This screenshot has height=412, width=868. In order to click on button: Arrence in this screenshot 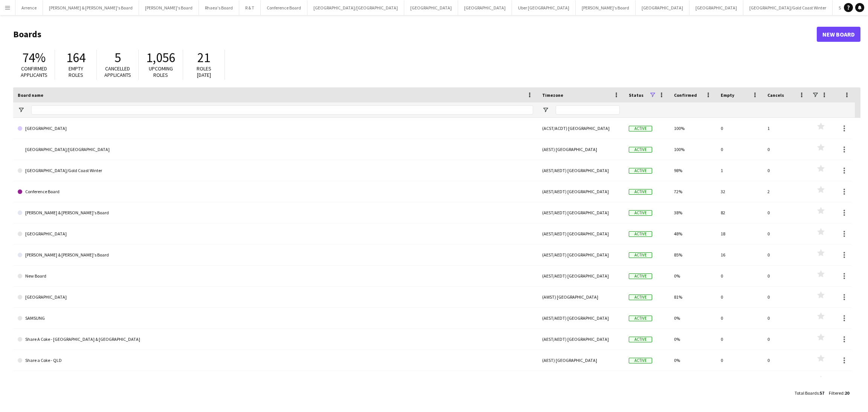, I will do `click(29, 8)`.